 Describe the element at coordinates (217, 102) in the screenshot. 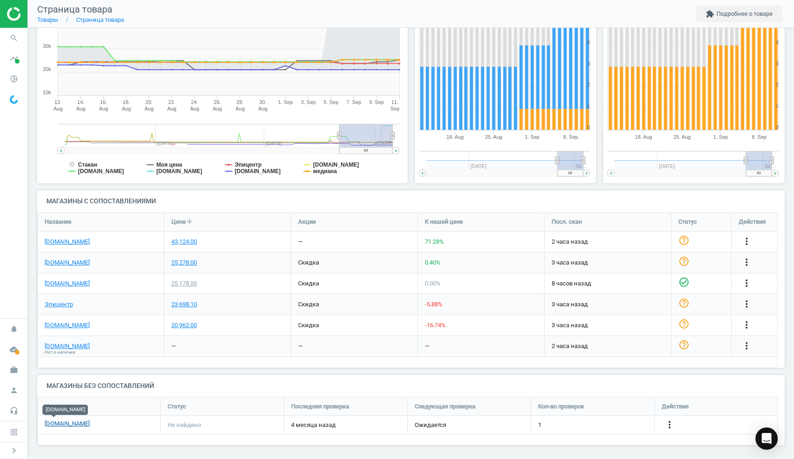

I see `tspan: 26.` at that location.